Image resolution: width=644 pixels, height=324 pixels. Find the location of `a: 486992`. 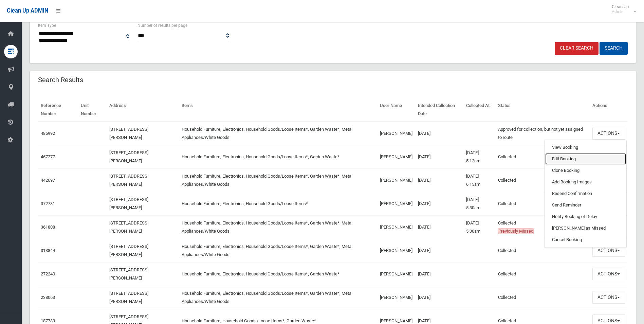

a: 486992 is located at coordinates (48, 133).